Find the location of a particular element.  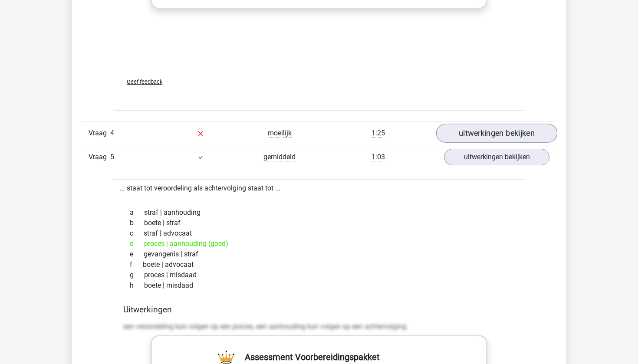

span: Geef feedback is located at coordinates (144, 81).